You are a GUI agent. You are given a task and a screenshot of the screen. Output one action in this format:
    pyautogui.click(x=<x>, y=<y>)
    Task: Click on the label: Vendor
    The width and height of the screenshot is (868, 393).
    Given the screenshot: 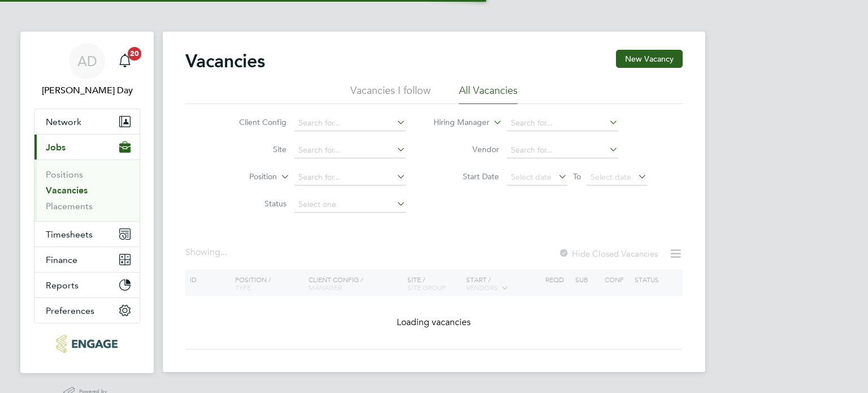 What is the action you would take?
    pyautogui.click(x=467, y=149)
    